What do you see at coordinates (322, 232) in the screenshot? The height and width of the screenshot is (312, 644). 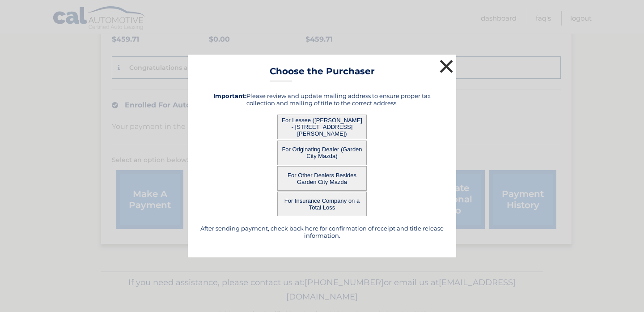 I see `h5: After sending payment, check back here for confirmation of receipt and title release information.` at bounding box center [322, 232].